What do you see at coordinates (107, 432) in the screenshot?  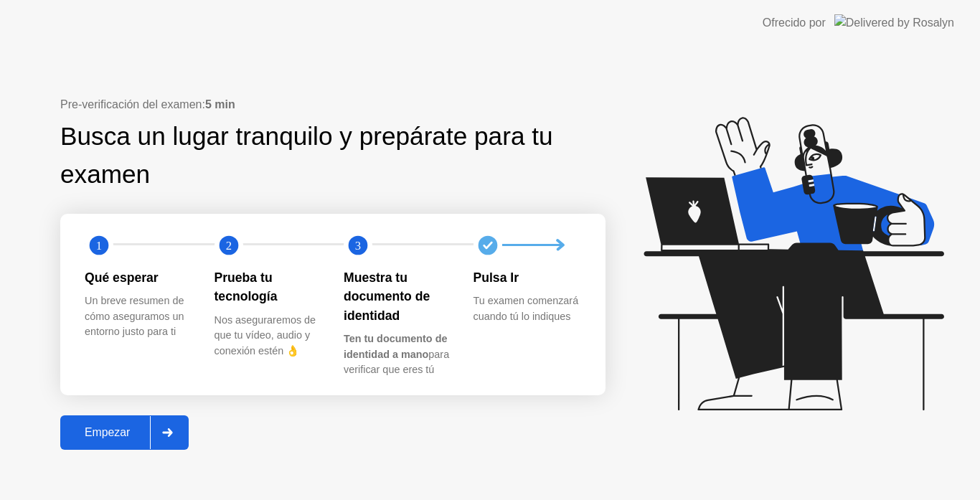 I see `div: Empezar` at bounding box center [107, 432].